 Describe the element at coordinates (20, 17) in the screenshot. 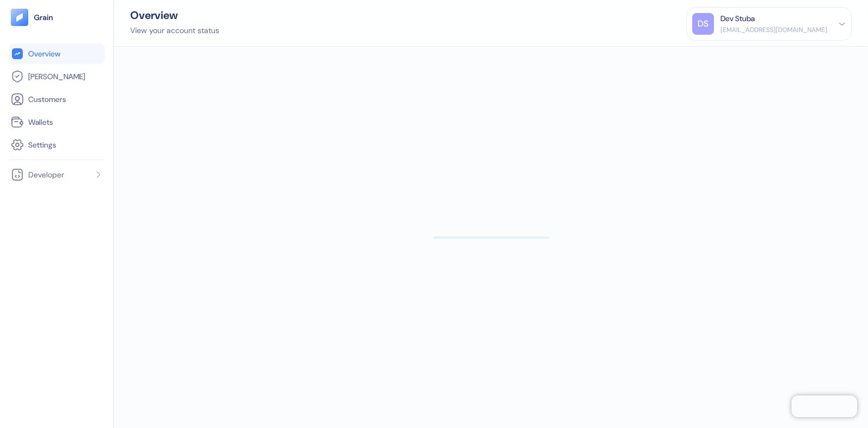

I see `img: logo-tablet-V2.svg` at that location.